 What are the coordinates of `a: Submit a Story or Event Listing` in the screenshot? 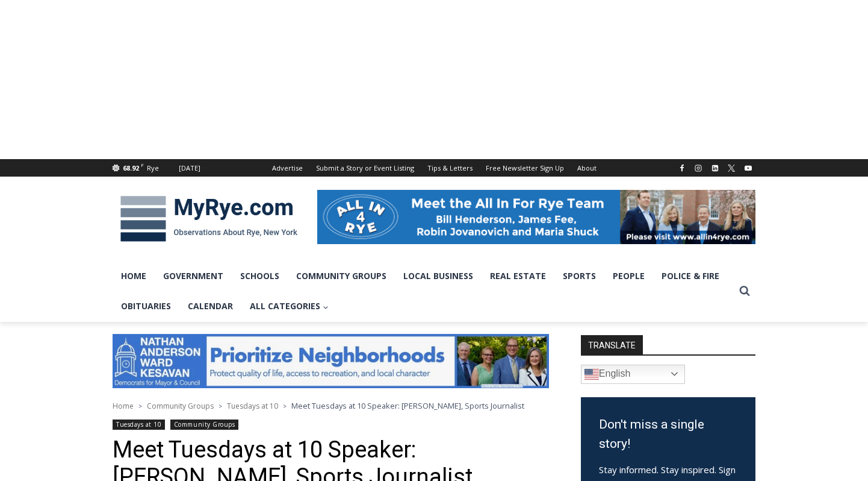 It's located at (365, 168).